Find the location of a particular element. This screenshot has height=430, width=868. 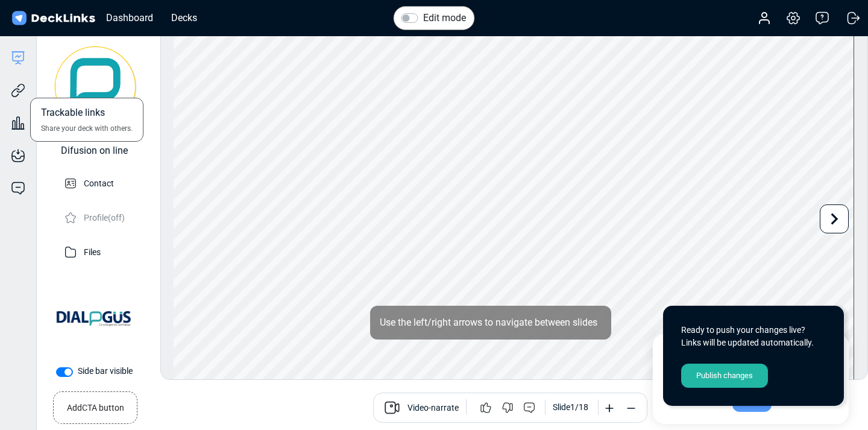

p: Files is located at coordinates (92, 251).